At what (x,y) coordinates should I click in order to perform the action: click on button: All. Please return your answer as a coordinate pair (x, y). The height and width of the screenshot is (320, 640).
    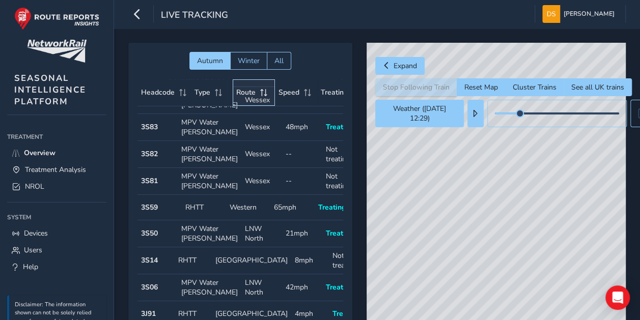
    Looking at the image, I should click on (279, 61).